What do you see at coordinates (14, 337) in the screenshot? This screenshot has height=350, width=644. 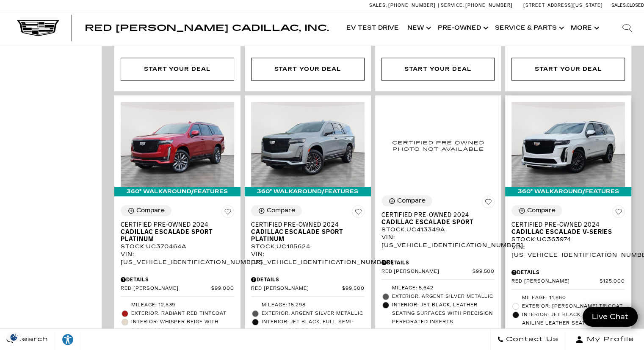 I see `img: Opt-Out Icon` at bounding box center [14, 337].